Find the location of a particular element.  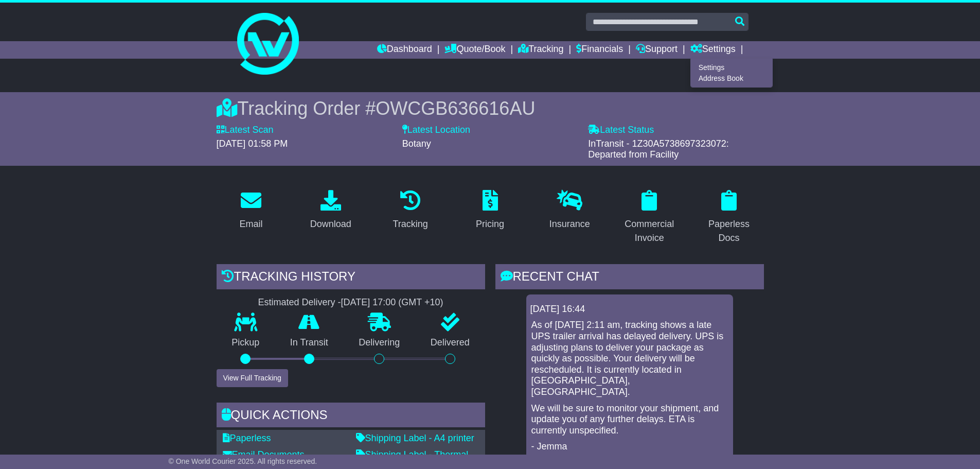

div: Email is located at coordinates (251, 224).